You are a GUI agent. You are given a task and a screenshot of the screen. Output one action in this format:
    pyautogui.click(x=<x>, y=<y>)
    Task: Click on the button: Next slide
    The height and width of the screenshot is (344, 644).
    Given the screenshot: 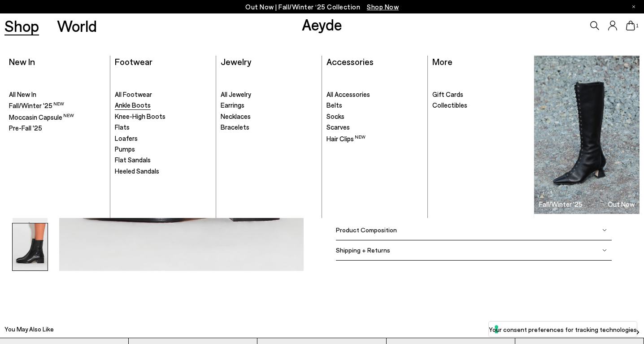 What is the action you would take?
    pyautogui.click(x=637, y=329)
    